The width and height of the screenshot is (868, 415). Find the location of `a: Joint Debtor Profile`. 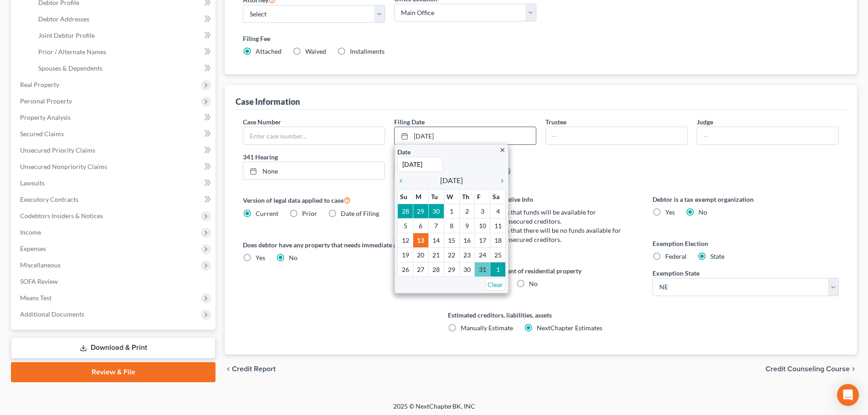

a: Joint Debtor Profile is located at coordinates (123, 36).